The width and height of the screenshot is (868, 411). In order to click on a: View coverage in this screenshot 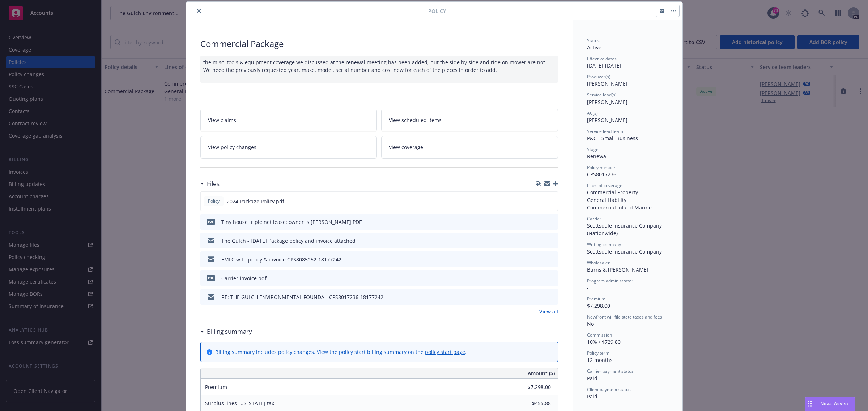, I will do `click(469, 147)`.